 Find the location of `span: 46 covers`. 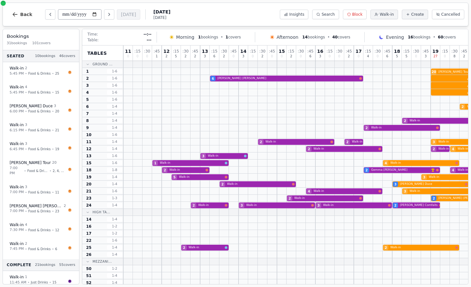

span: 46 covers is located at coordinates (67, 56).